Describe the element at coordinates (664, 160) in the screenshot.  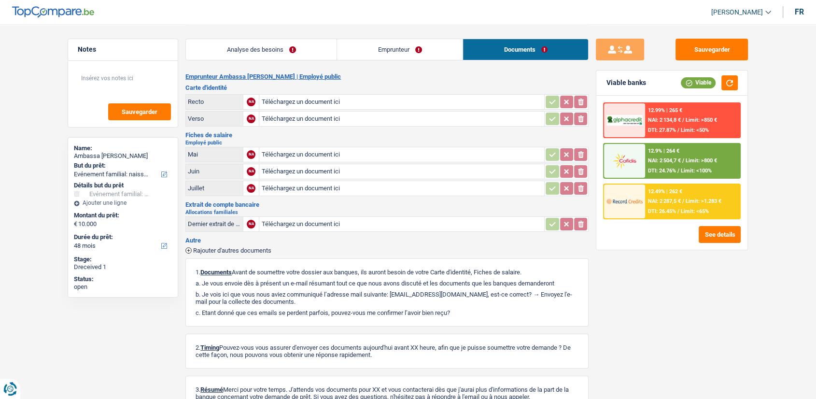
I see `span: NAI: 2 504,7 €` at that location.